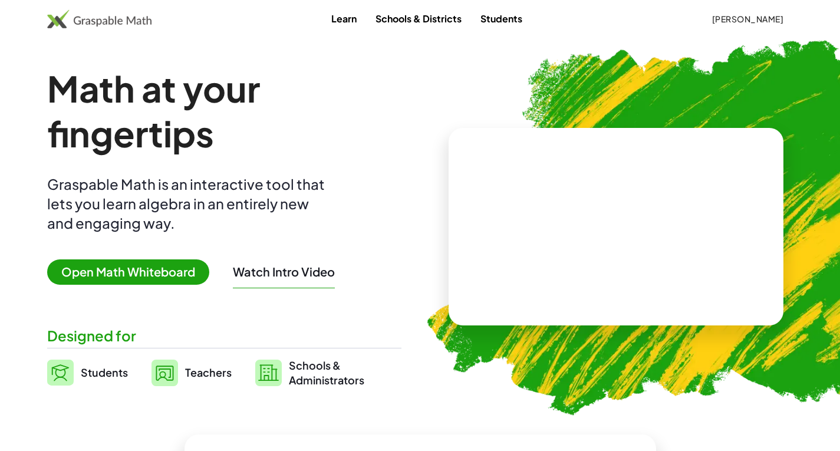 The image size is (840, 451). What do you see at coordinates (224, 335) in the screenshot?
I see `div: Designed for` at bounding box center [224, 335].